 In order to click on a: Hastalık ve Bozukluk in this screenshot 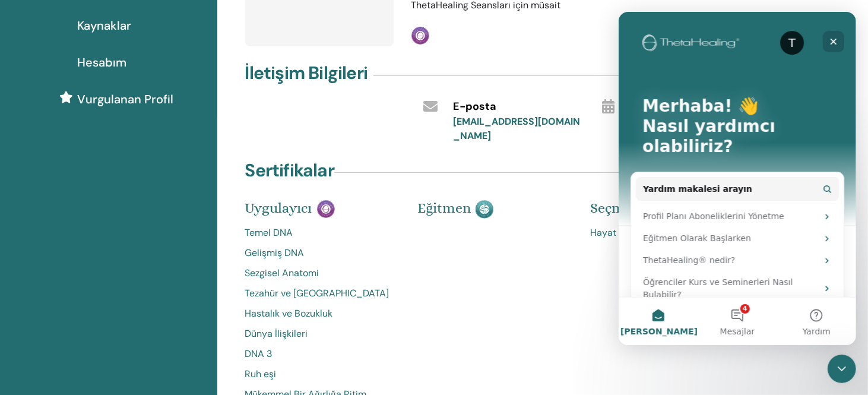, I will do `click(322, 314)`.